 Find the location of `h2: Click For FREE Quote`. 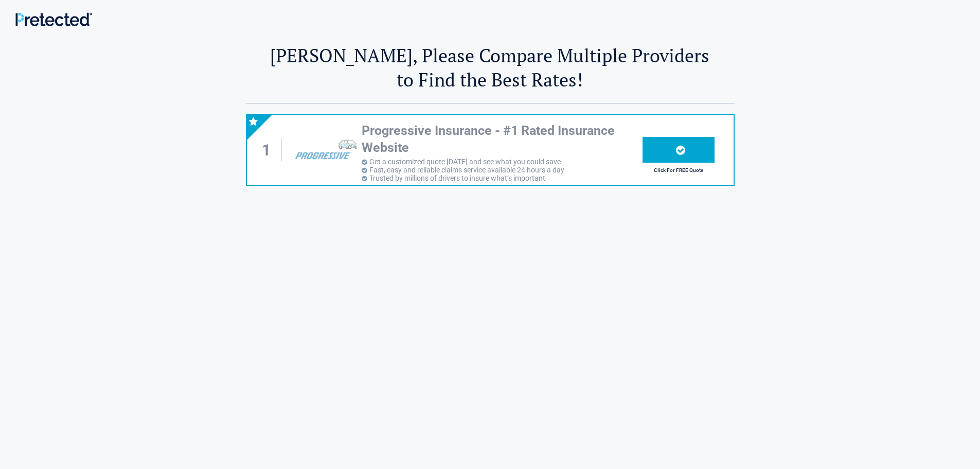

h2: Click For FREE Quote is located at coordinates (678, 170).